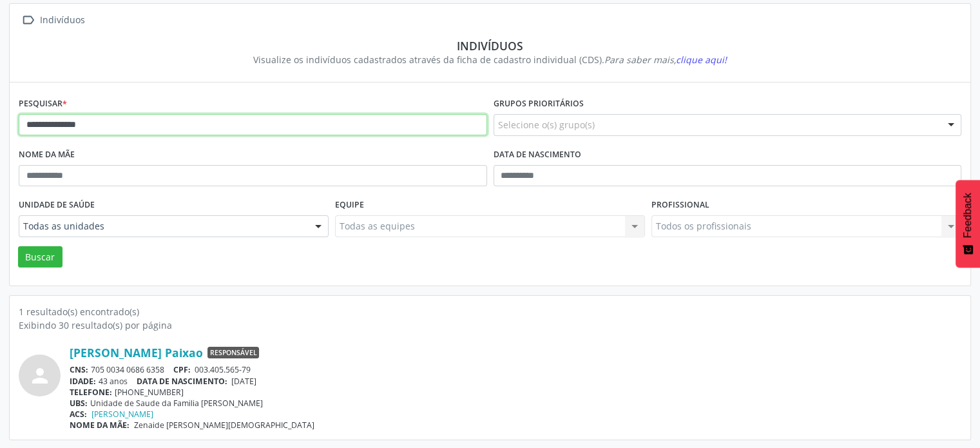 This screenshot has width=980, height=448. Describe the element at coordinates (40, 257) in the screenshot. I see `button: Buscar` at that location.